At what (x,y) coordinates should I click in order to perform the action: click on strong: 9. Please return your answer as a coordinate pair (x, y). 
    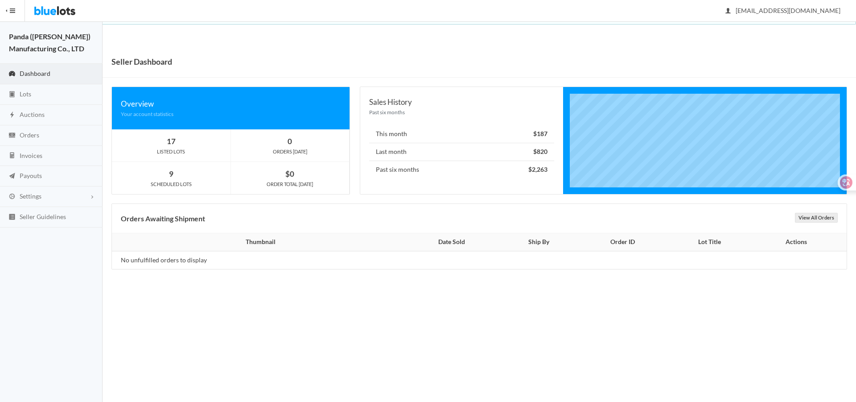
    Looking at the image, I should click on (171, 173).